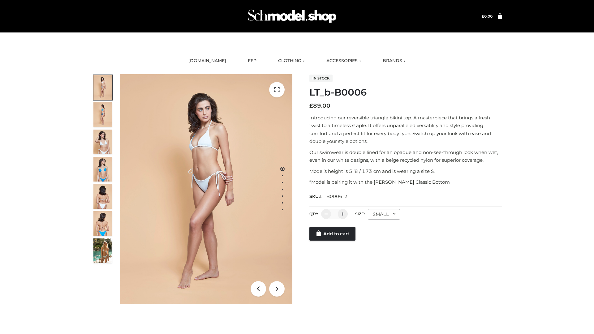 The width and height of the screenshot is (594, 334). Describe the element at coordinates (405, 171) in the screenshot. I see `p: Model’s height is 5 ‘8 / 173 cm and is wearing a size S.` at that location.